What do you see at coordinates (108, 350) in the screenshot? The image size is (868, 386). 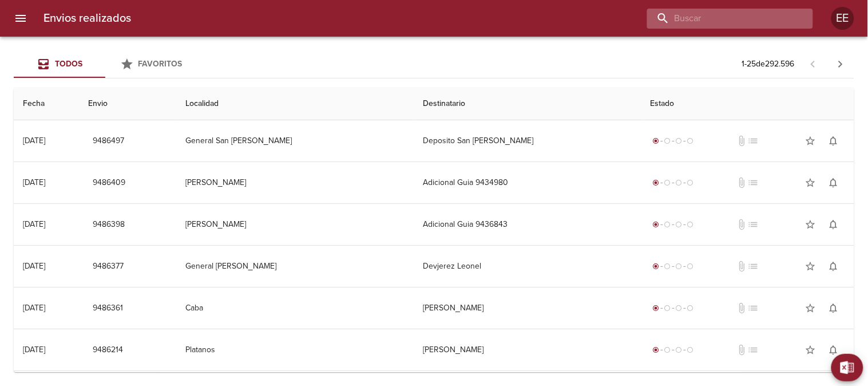 I see `span: 9486214` at bounding box center [108, 350].